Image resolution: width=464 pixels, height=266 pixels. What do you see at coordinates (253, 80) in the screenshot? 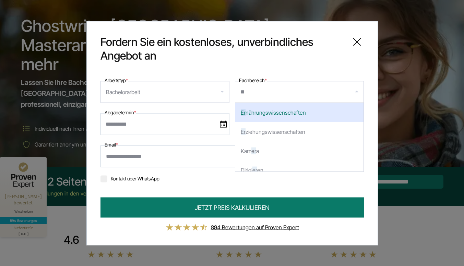
I see `label: Fachbereich` at bounding box center [253, 80].